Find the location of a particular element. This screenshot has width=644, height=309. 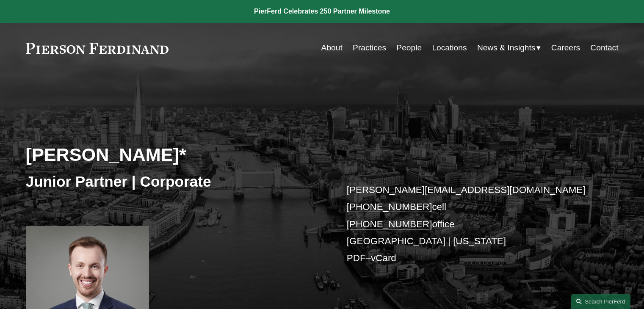

a: People is located at coordinates (409, 48).